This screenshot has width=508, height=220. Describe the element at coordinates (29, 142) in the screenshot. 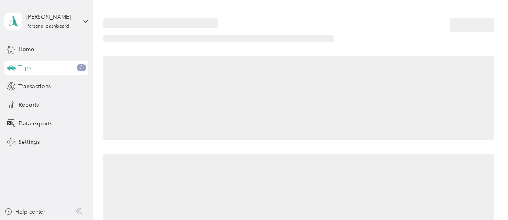

I see `span: Settings` at that location.